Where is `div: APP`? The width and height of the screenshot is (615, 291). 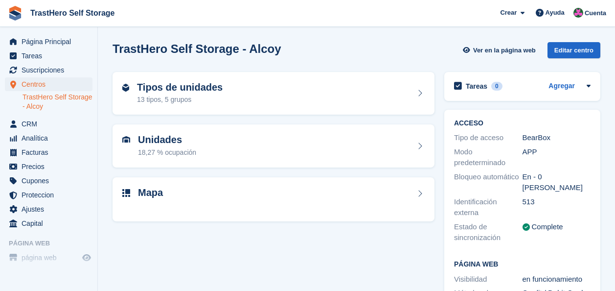 div: APP is located at coordinates (557, 157).